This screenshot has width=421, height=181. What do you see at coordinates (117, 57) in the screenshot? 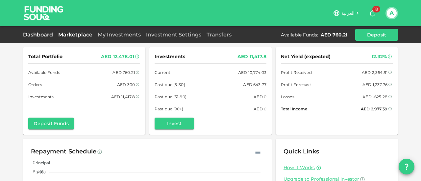
I see `div: AED 12,478.01` at bounding box center [117, 57].